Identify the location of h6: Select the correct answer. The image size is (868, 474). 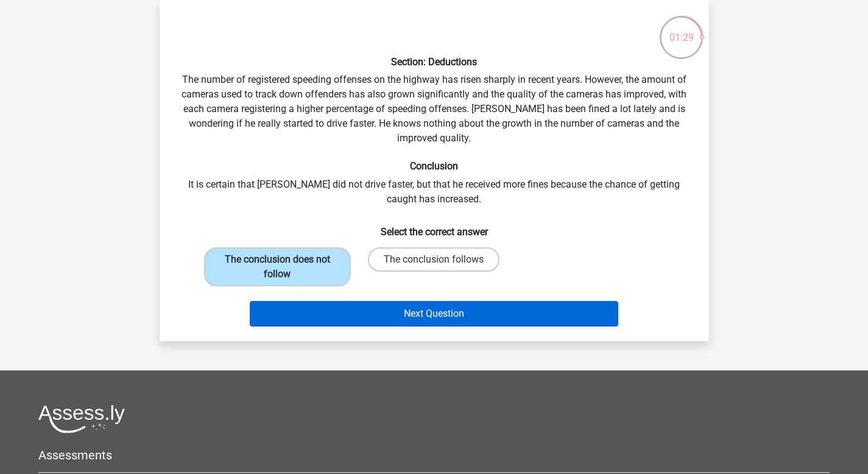
(434, 226).